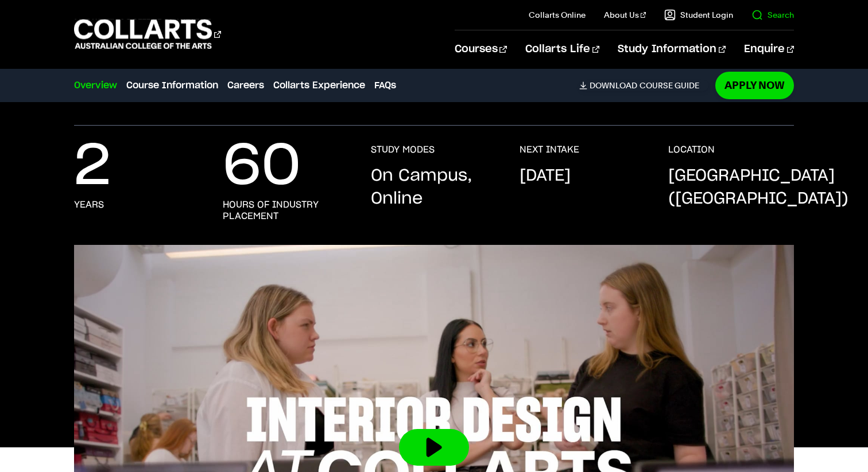 This screenshot has height=472, width=868. Describe the element at coordinates (285, 210) in the screenshot. I see `h3: hours of industry placement` at that location.